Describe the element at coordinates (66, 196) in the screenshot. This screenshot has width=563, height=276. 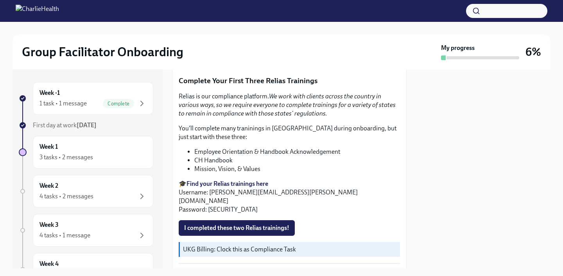
I see `div: 4 tasks • 2 messages` at that location.